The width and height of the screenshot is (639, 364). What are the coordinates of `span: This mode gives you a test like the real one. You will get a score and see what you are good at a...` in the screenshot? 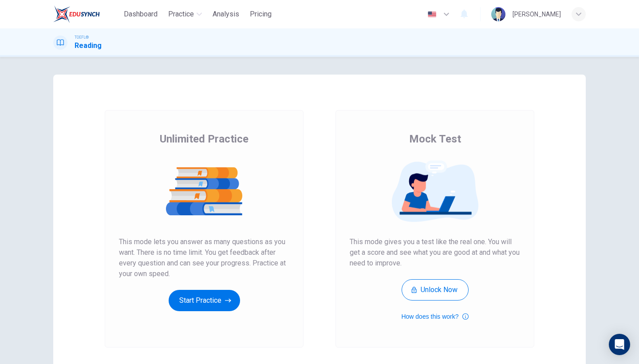 It's located at (435, 253).